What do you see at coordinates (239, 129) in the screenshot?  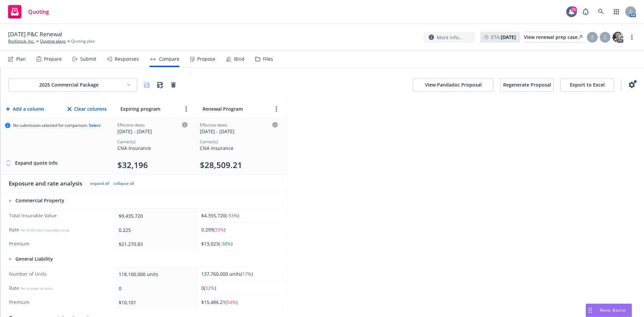 I see `div: Click to edit column carrier quote details` at bounding box center [239, 129].